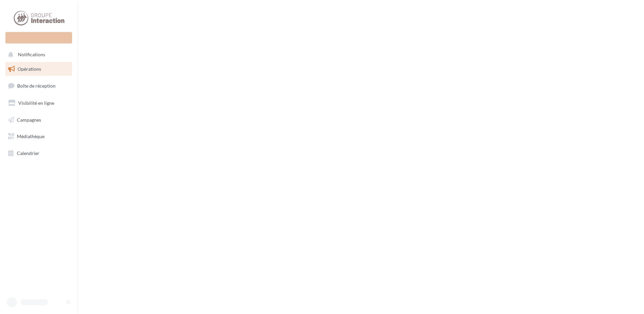 Image resolution: width=644 pixels, height=314 pixels. Describe the element at coordinates (29, 69) in the screenshot. I see `span: Opérations` at that location.